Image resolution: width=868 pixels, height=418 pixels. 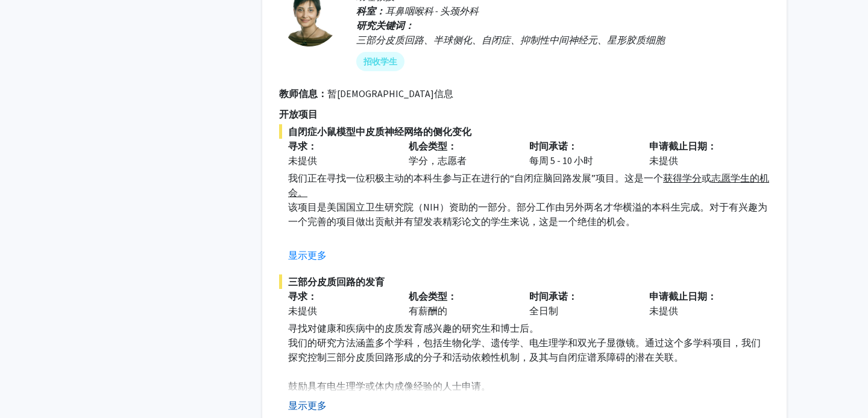 I want to click on font: 教师信息：, so click(x=303, y=94).